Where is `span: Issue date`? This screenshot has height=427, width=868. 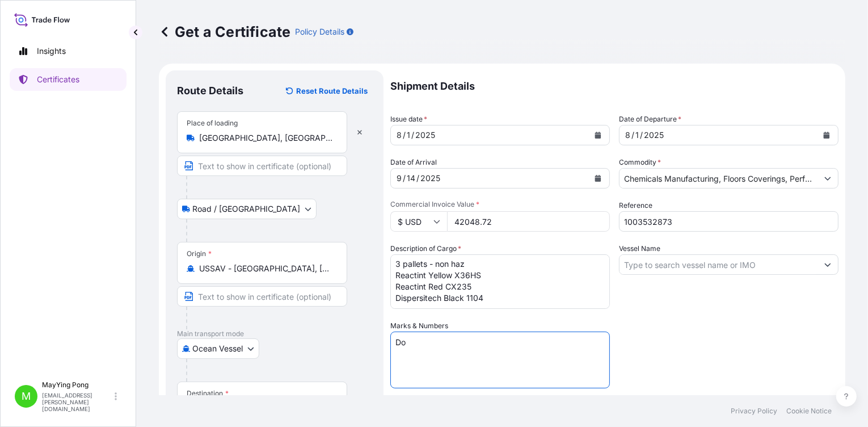
span: Issue date is located at coordinates (408, 119).